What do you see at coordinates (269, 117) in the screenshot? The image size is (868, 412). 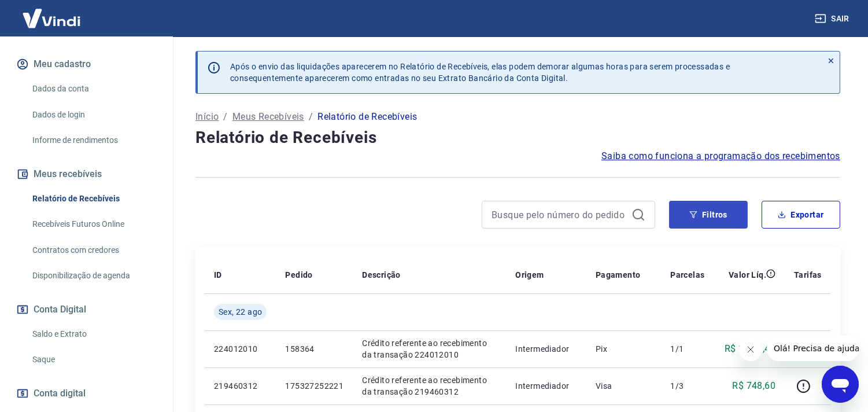 I see `p: Meus Recebíveis` at bounding box center [269, 117].